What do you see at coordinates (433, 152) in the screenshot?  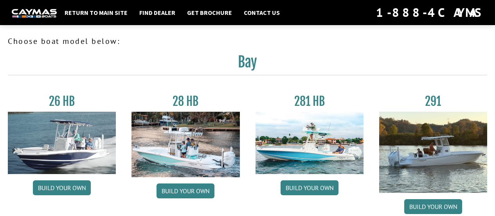 I see `img: 291_Thumbnail.jpg` at bounding box center [433, 152].